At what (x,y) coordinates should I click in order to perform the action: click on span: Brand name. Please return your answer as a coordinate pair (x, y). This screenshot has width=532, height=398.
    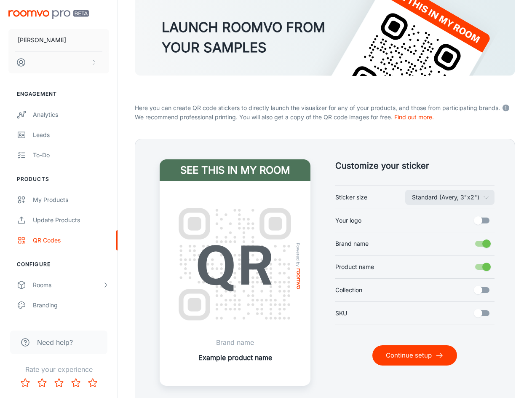
    Looking at the image, I should click on (352, 244).